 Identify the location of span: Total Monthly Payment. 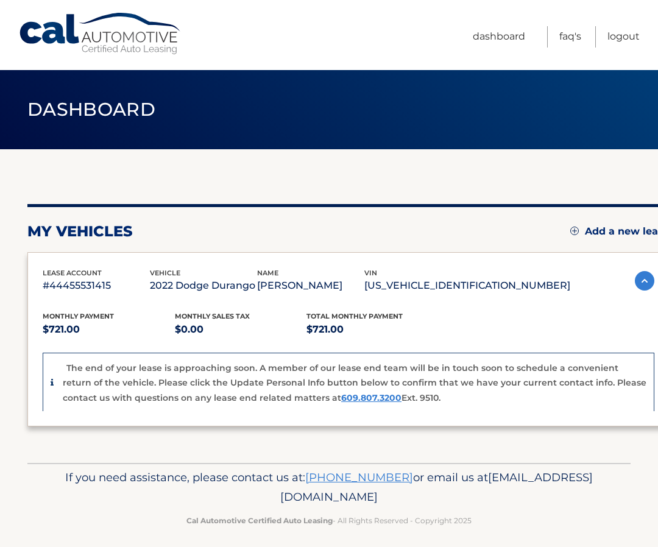
(354, 316).